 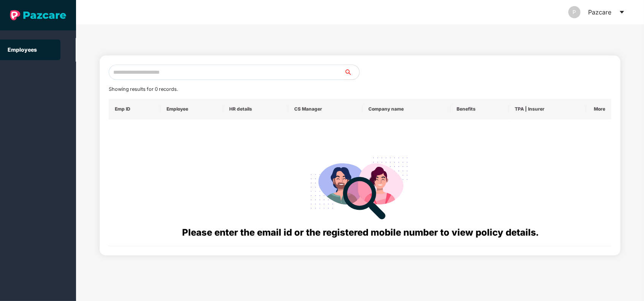 I want to click on th: HR details, so click(x=256, y=109).